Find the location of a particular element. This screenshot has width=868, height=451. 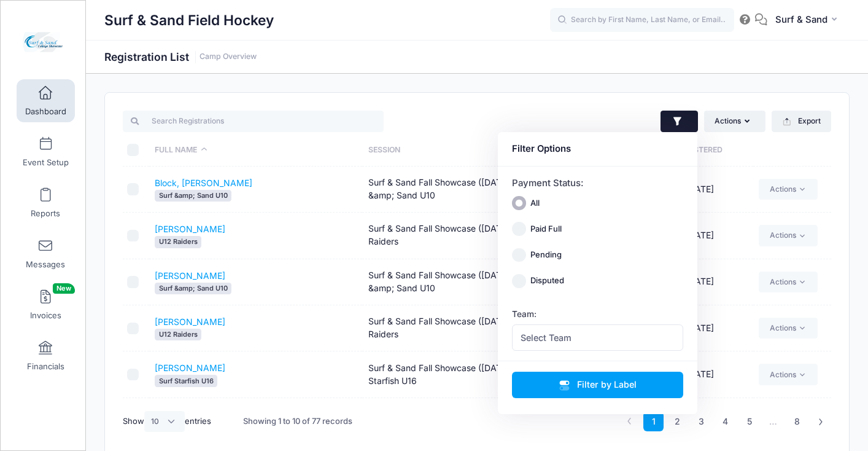

button: Filter by Label is located at coordinates (598, 384).